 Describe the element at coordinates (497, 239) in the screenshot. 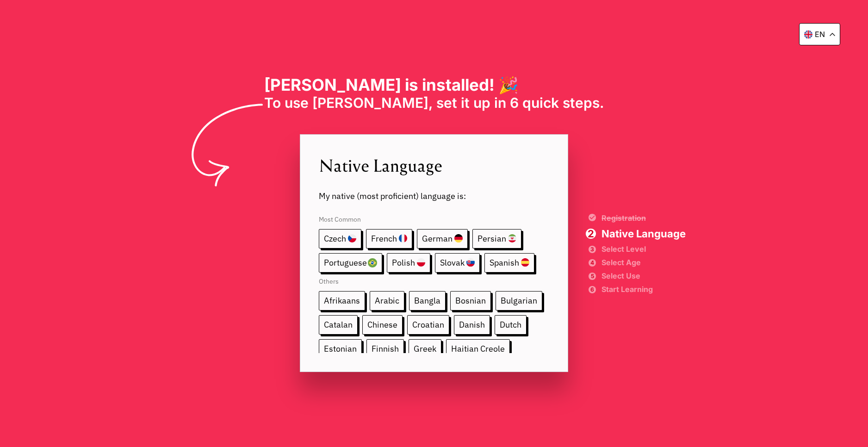

I see `span: Persian` at that location.